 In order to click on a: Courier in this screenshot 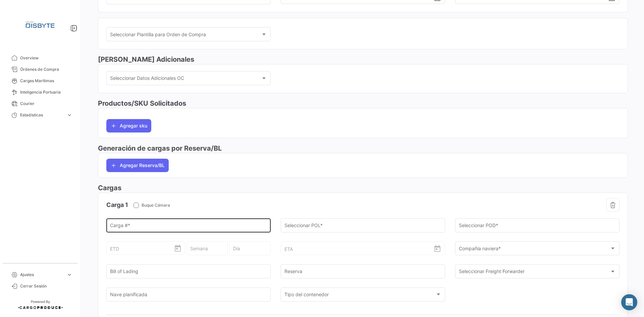, I will do `click(40, 104)`.